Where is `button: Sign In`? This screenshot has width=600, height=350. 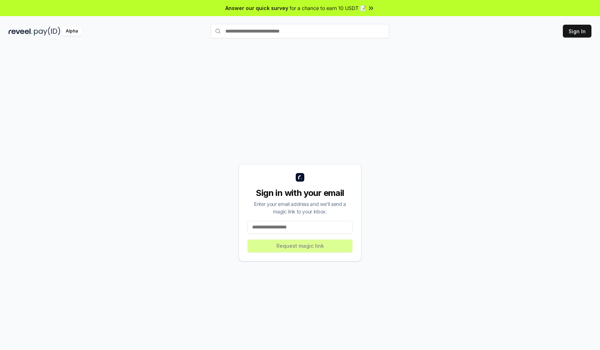
button: Sign In is located at coordinates (577, 31).